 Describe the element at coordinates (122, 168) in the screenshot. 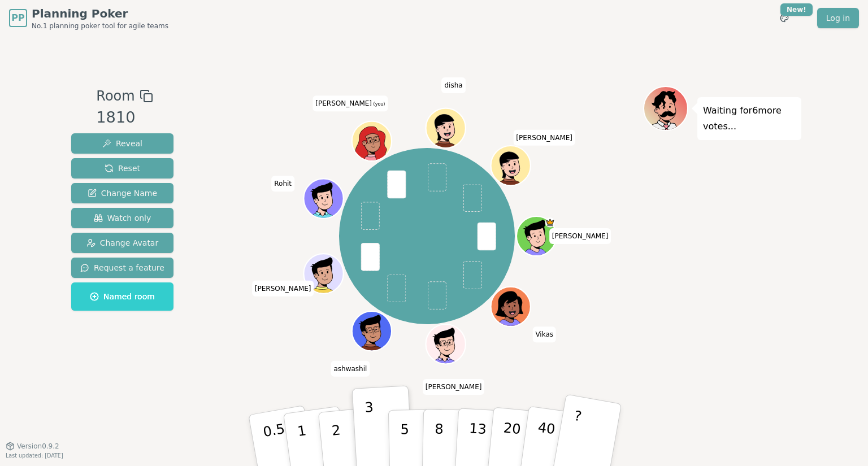

I see `button: Reset` at that location.